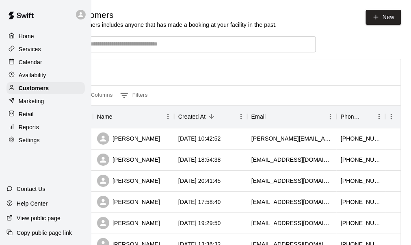 The width and height of the screenshot is (411, 245). I want to click on div: Settings, so click(45, 140).